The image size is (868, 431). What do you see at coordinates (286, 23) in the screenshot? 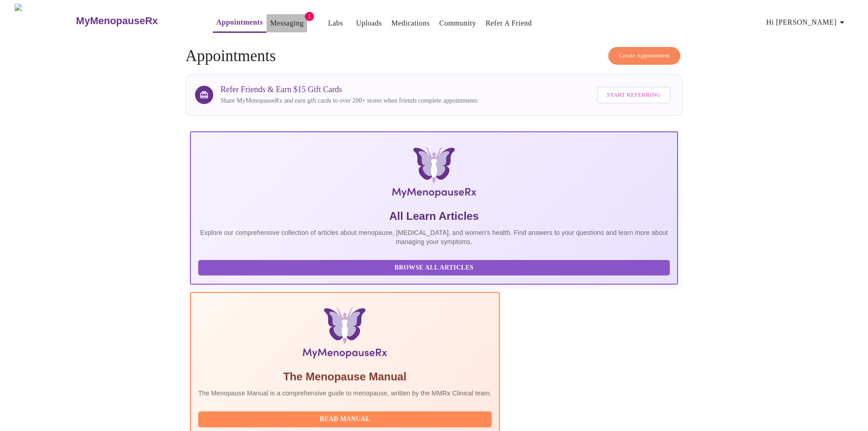
I see `a: Messaging` at bounding box center [286, 23].